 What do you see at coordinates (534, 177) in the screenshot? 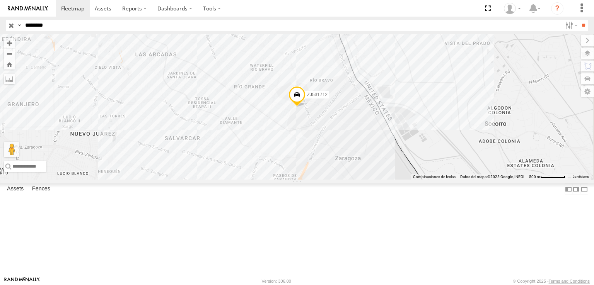
I see `span: 500 m` at bounding box center [534, 177].